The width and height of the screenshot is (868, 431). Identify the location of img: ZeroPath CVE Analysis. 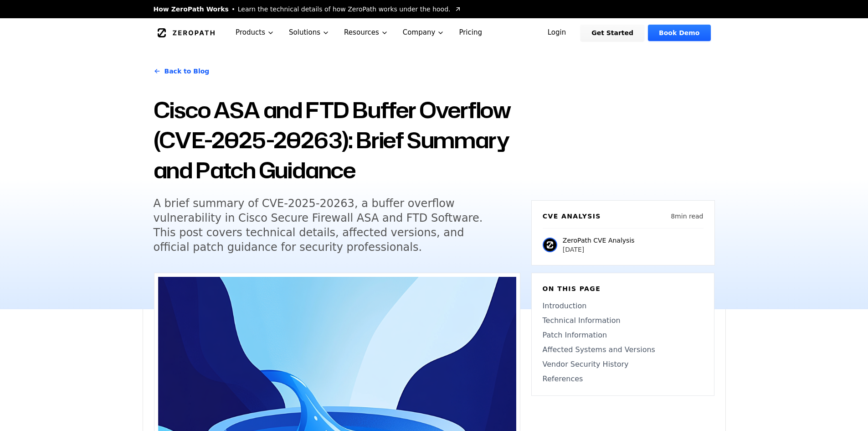
(550, 245).